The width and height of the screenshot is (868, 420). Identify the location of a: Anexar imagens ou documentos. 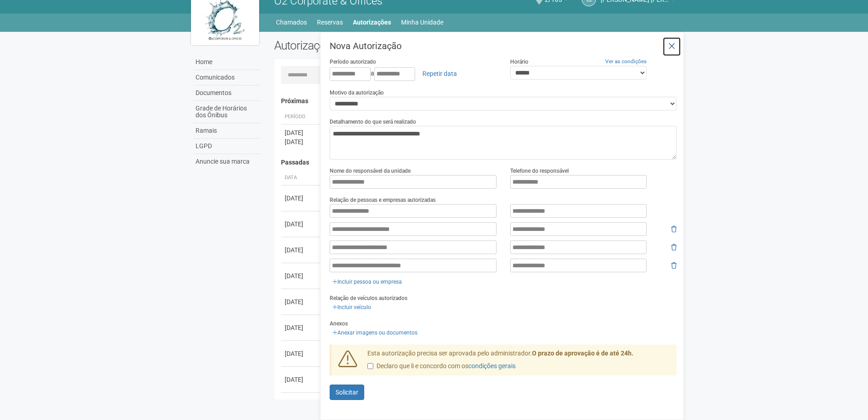
(375, 333).